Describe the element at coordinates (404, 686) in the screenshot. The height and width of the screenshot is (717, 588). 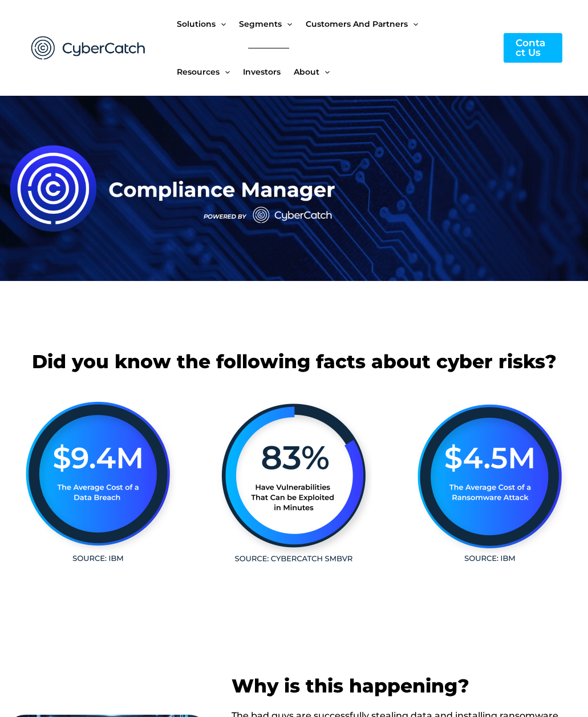
I see `h4: Why is this happening?` at that location.